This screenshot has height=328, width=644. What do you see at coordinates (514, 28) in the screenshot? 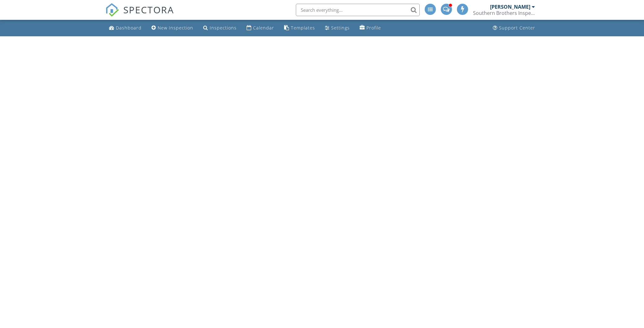
I see `a: Support Center` at bounding box center [514, 28].